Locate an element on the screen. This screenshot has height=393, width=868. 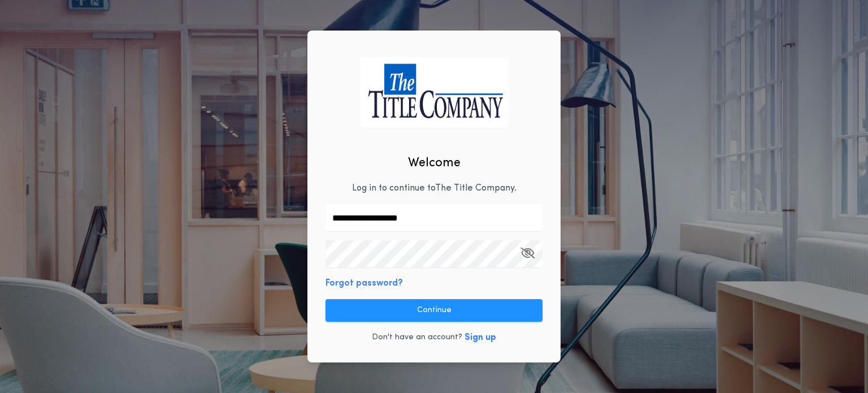
p: Log in to continue to The Title Company . is located at coordinates (434, 188).